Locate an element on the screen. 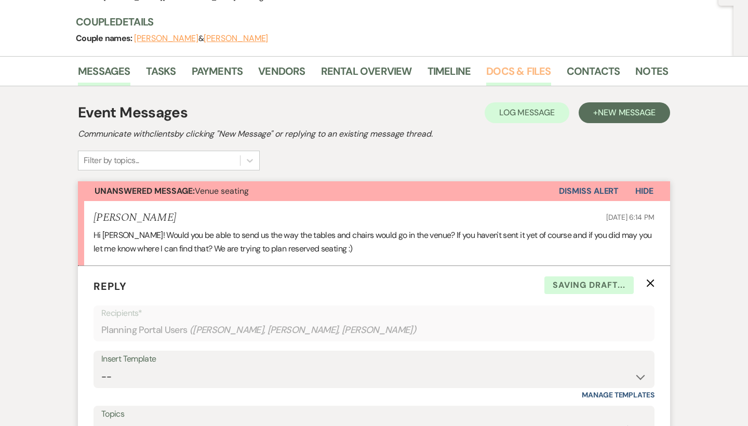 The image size is (748, 426). p: Recipients* is located at coordinates (374, 313).